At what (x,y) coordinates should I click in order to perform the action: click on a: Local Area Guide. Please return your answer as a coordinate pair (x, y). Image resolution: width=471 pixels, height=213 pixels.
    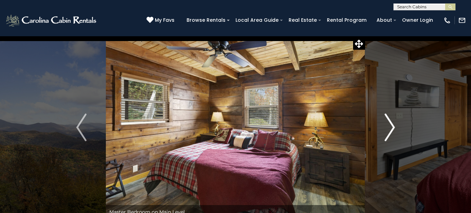
    Looking at the image, I should click on (257, 20).